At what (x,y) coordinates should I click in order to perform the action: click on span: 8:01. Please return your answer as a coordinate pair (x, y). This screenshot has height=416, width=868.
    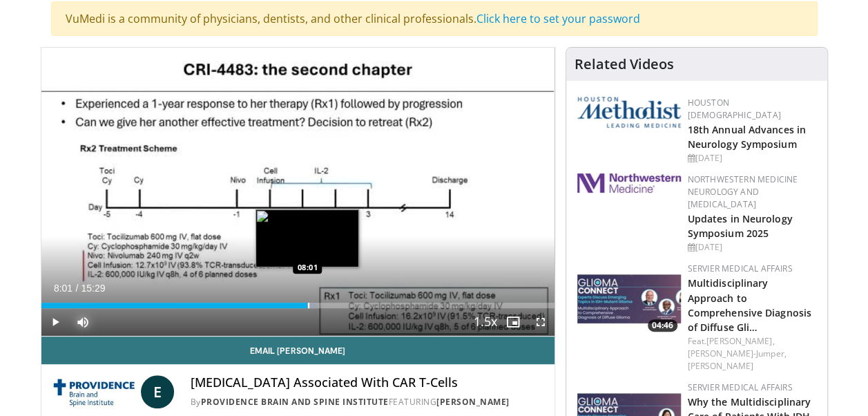
    Looking at the image, I should click on (63, 288).